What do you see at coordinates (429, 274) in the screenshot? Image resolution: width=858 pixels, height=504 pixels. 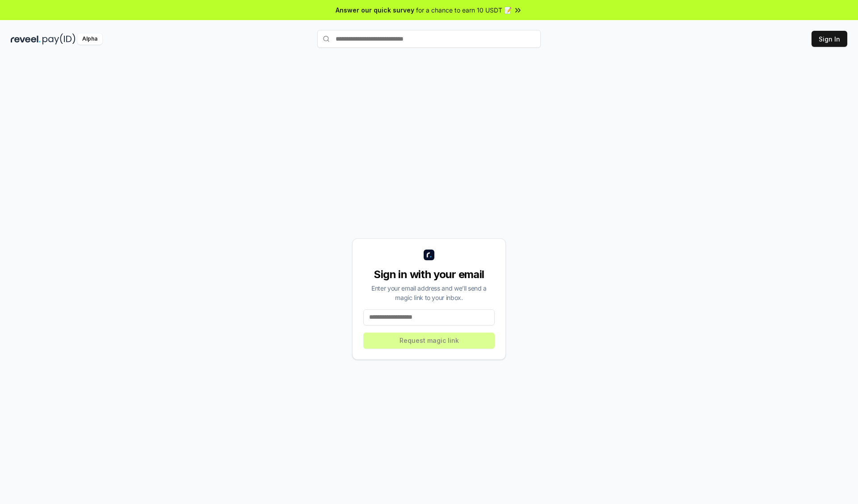 I see `div: Sign in with your email` at bounding box center [429, 274].